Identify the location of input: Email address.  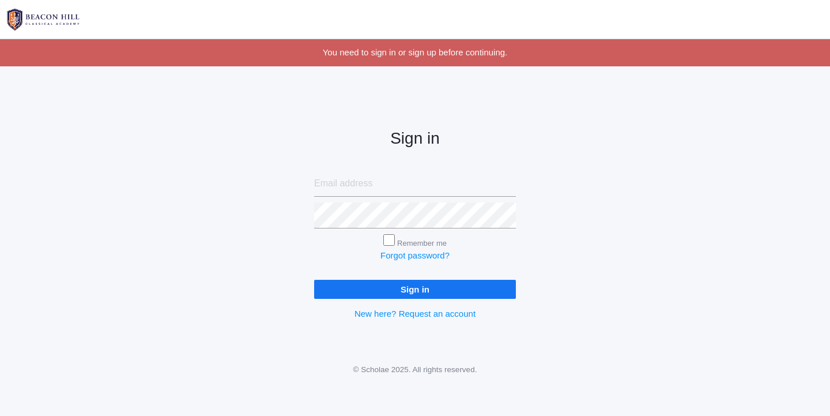
(415, 183).